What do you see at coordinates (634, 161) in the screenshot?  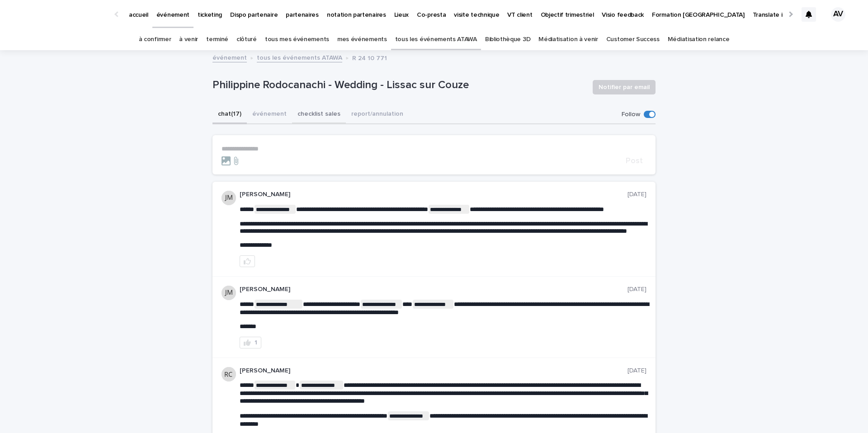 I see `button: Post` at bounding box center [634, 161].